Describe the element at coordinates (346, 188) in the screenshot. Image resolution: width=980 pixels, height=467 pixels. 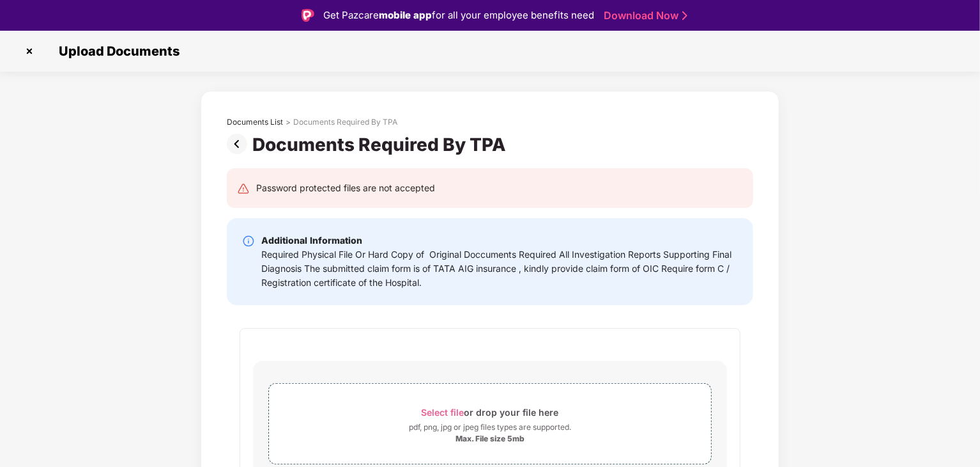
I see `div: Password protected files are not accepted` at that location.